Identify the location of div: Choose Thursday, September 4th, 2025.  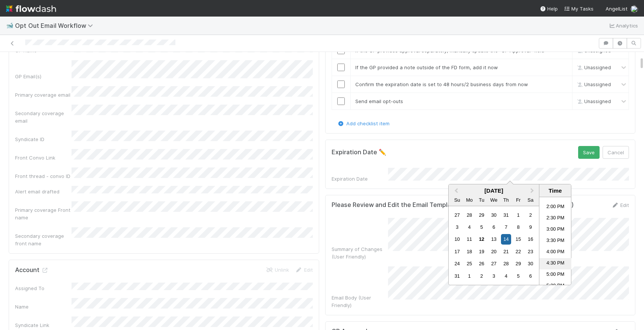
(506, 276).